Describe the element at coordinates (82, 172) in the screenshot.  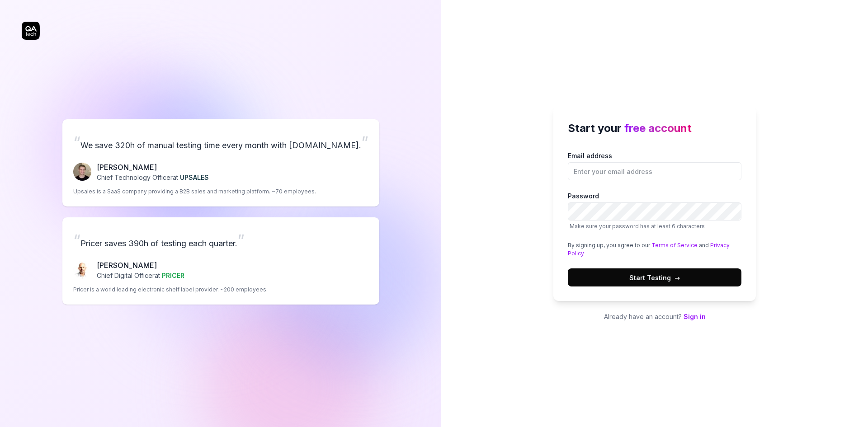
I see `img: Fredrik Seidl` at that location.